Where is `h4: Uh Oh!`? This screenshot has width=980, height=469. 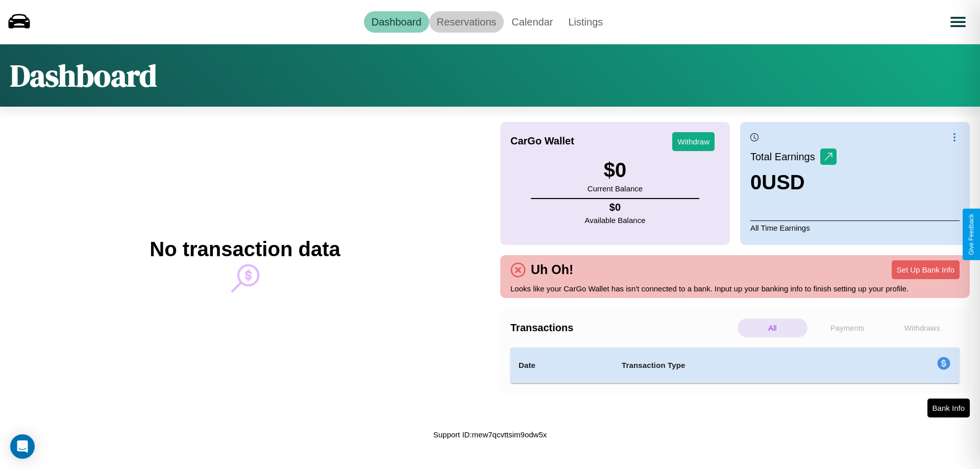 h4: Uh Oh! is located at coordinates (552, 269).